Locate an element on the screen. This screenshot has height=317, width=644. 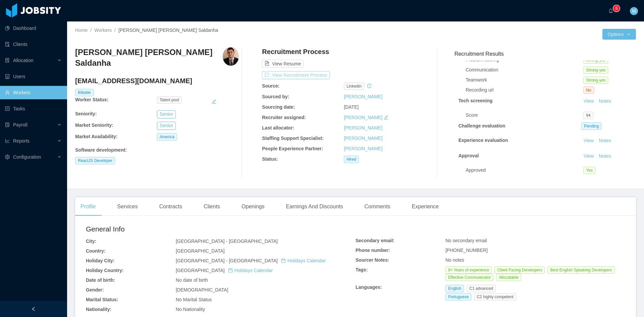
button: icon: exportView Recruitment Process is located at coordinates (296, 75).